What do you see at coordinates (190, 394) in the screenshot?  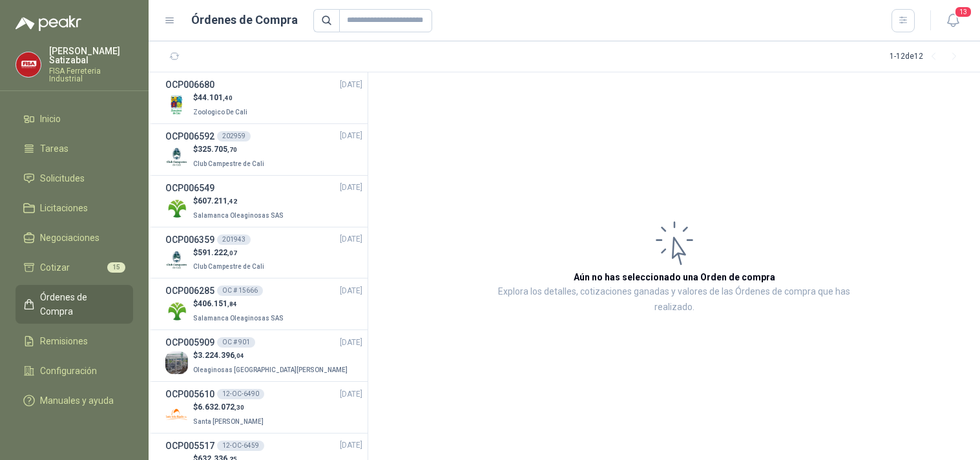 I see `h3: OCP005610` at bounding box center [190, 394].